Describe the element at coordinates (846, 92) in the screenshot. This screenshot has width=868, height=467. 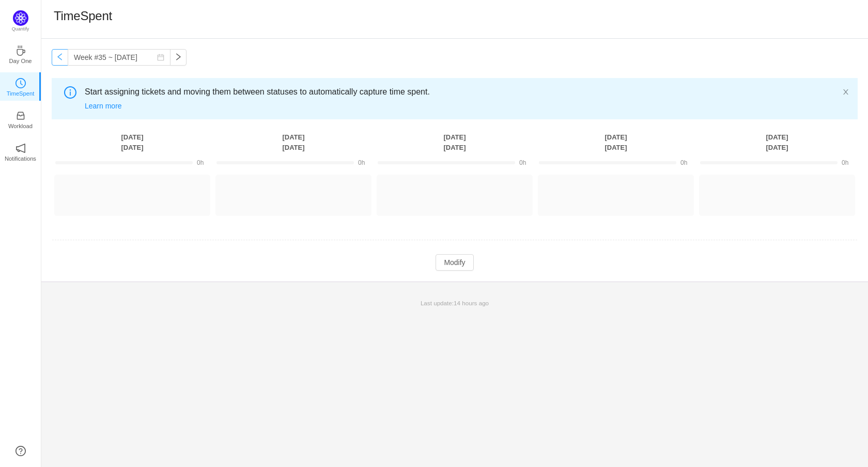
I see `i: icon: close` at that location.